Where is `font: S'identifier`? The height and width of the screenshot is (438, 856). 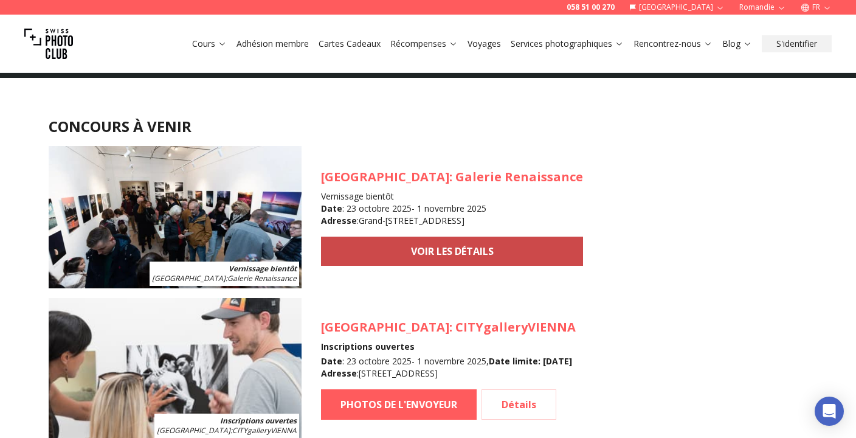 font: S'identifier is located at coordinates (796, 43).